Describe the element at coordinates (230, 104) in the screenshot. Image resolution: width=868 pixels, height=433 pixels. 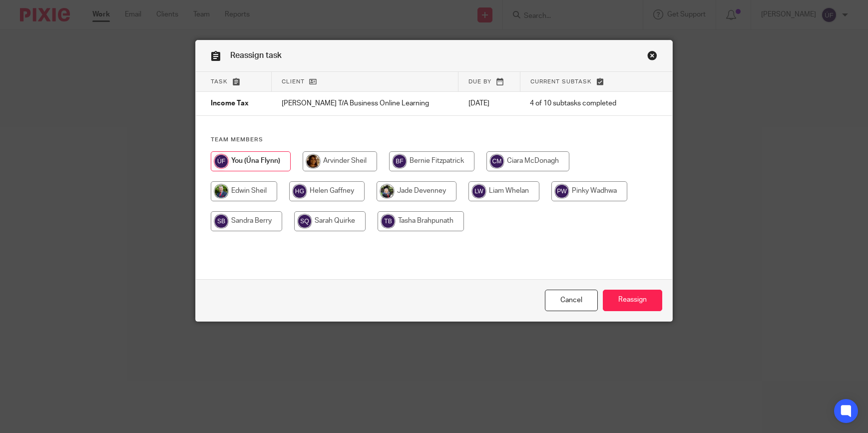
I see `span: Income Tax` at that location.